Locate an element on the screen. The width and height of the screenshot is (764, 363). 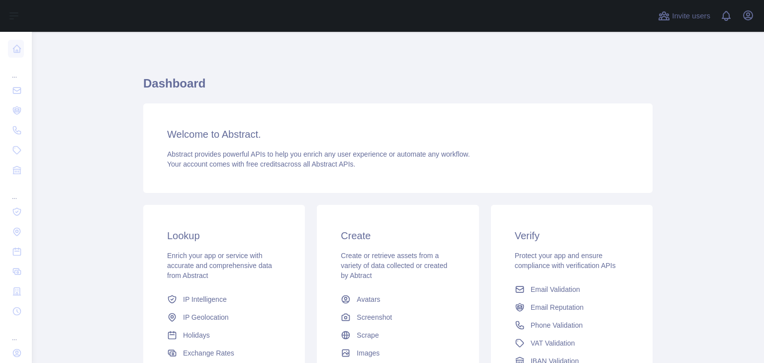
span: Invite users is located at coordinates (690, 16).